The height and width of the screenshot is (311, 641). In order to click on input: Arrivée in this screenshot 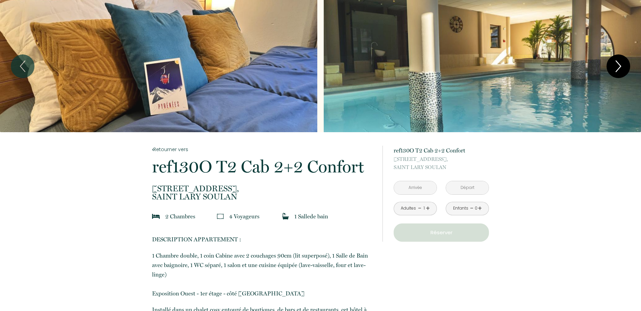, I will do `click(416, 188)`.